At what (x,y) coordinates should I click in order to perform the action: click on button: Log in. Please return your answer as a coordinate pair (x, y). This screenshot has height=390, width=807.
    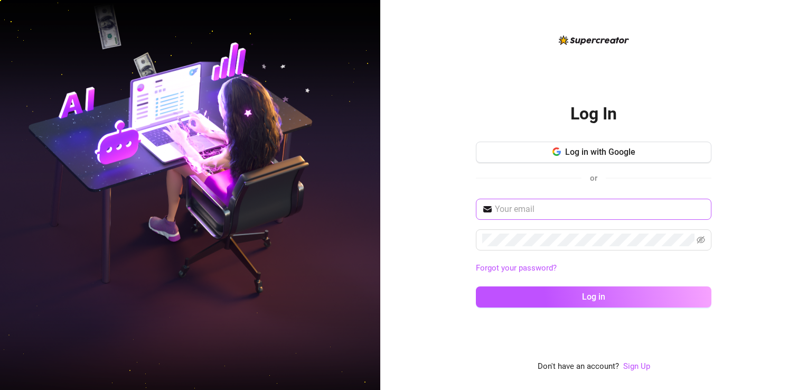
    Looking at the image, I should click on (593, 297).